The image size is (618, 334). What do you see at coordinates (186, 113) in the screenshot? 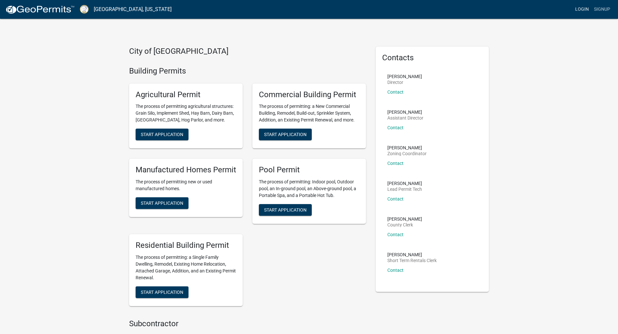
I see `p: The process of permitting agricultural structures: Grain Silo, Implement Shed, Hay Barn, Dairy Ba...` at bounding box center [186, 113].